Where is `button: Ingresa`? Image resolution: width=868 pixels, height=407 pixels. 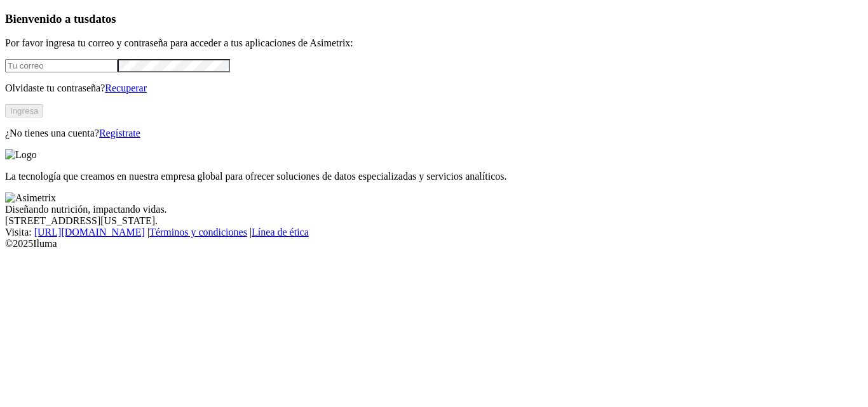
button: Ingresa is located at coordinates (24, 110).